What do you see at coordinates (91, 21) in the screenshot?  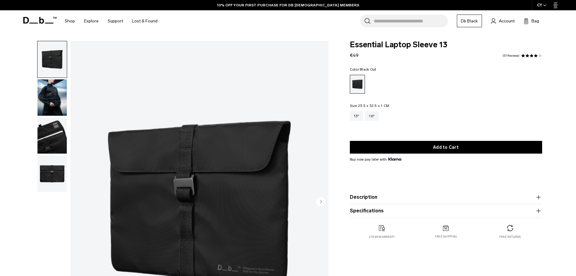 I see `a: Explore` at bounding box center [91, 21].